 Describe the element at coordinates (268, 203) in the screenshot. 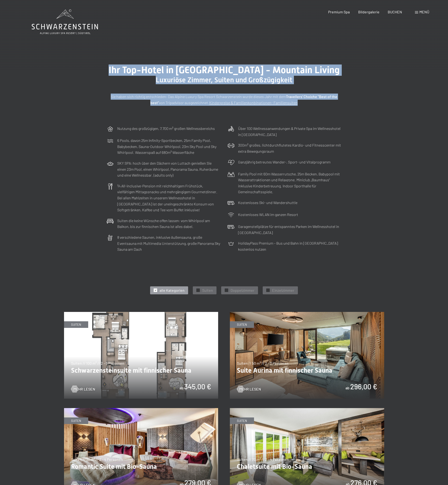

I see `p: Kostenloses Ski- und Wandershuttle` at that location.